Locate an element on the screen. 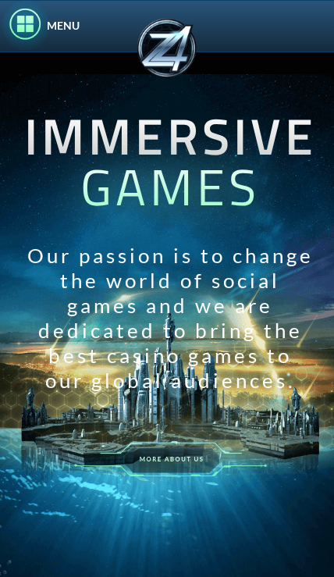 This screenshot has height=577, width=334. span: MENU is located at coordinates (63, 25).